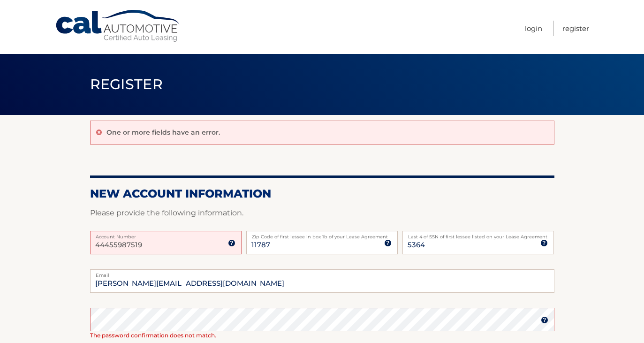 The height and width of the screenshot is (343, 644). I want to click on label: Last 4 of SSN of first lessee listed on your Lease Agreement, so click(478, 235).